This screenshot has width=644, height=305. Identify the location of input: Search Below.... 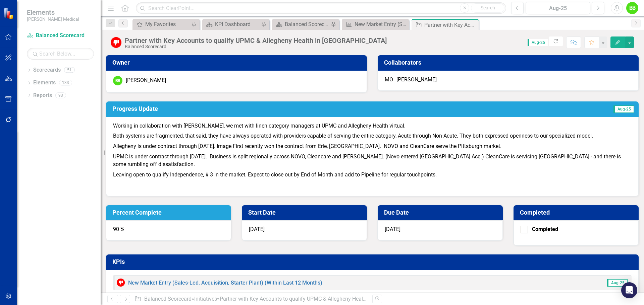
(60, 53).